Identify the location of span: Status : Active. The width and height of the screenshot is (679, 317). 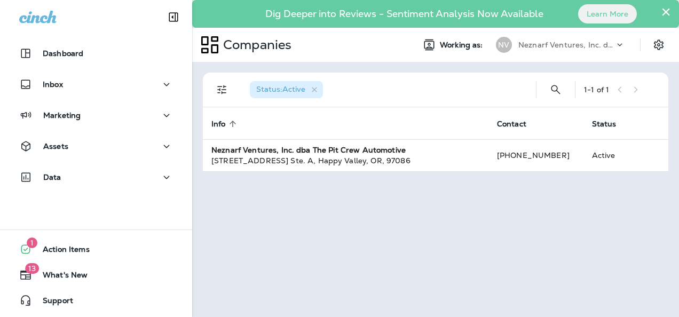
(281, 89).